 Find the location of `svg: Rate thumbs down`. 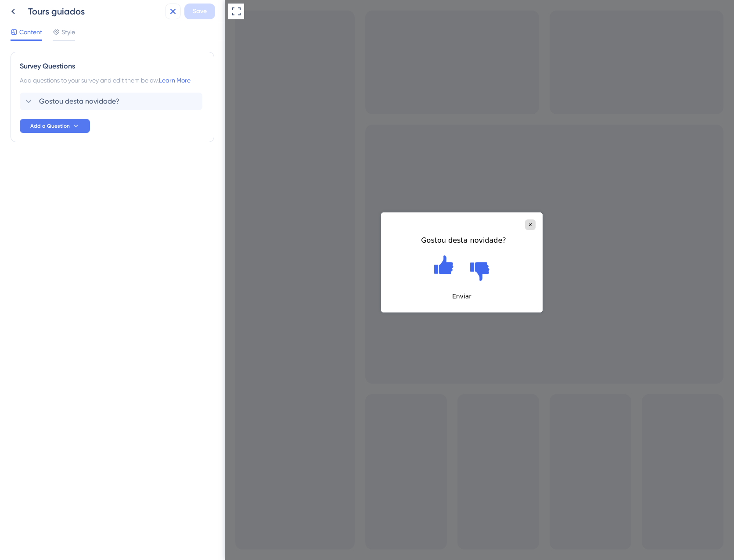

svg: Rate thumbs down is located at coordinates (98, 56).